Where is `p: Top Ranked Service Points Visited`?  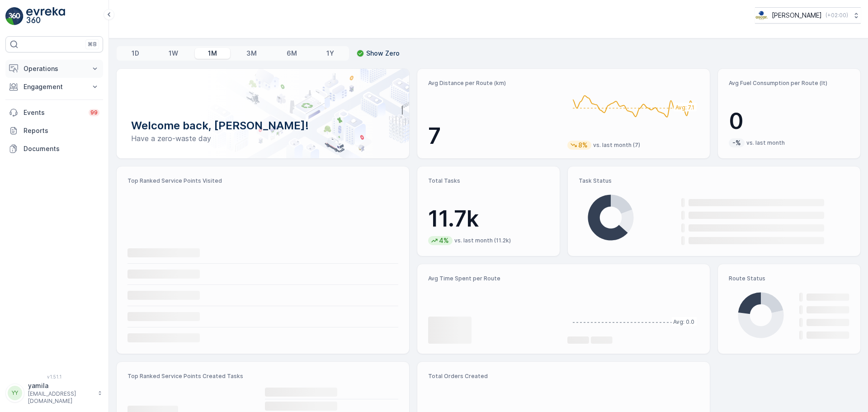
p: Top Ranked Service Points Visited is located at coordinates (262, 181).